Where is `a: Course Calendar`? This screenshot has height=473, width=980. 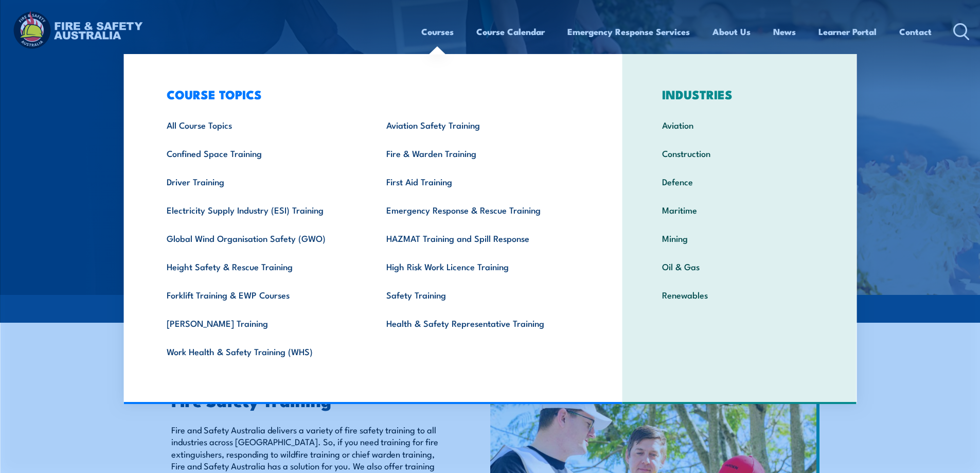
a: Course Calendar is located at coordinates (510, 31).